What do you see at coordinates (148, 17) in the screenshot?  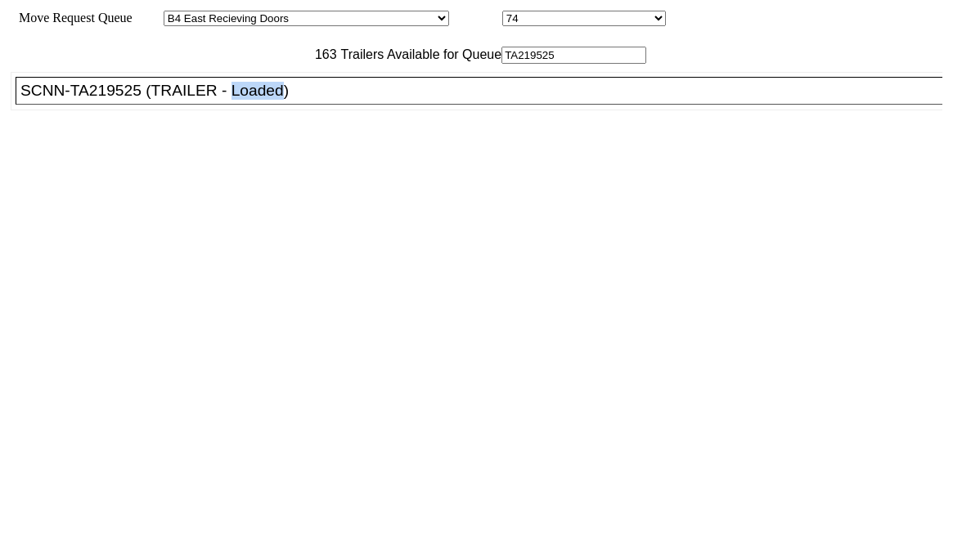 I see `span: Area` at bounding box center [148, 17].